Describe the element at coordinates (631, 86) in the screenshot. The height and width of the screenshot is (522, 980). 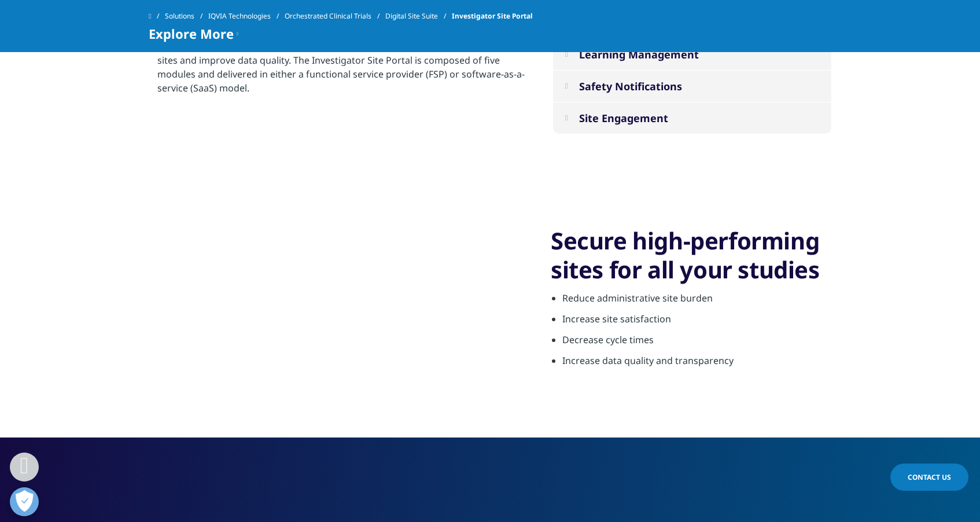
I see `div: Safety Notifications` at that location.